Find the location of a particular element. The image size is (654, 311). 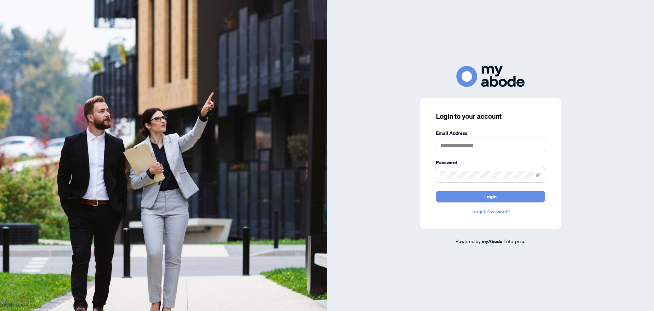

img: ma-logo is located at coordinates (491, 76).